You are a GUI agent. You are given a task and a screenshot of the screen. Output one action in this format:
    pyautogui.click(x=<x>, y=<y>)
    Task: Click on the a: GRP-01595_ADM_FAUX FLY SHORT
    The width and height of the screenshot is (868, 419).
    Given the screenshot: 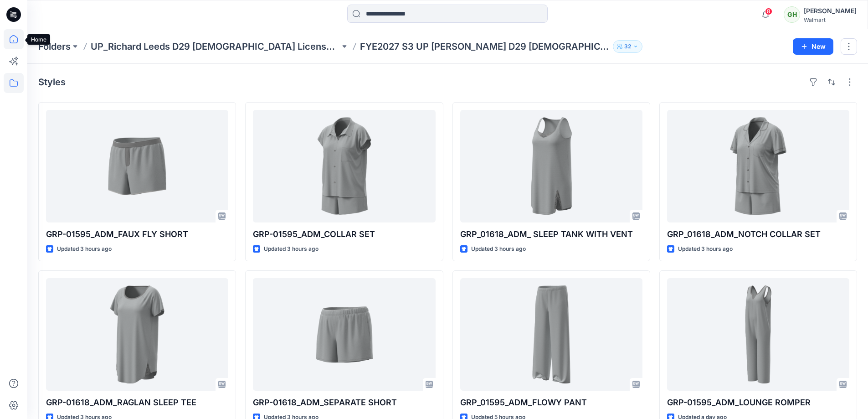 What is the action you would take?
    pyautogui.click(x=137, y=166)
    